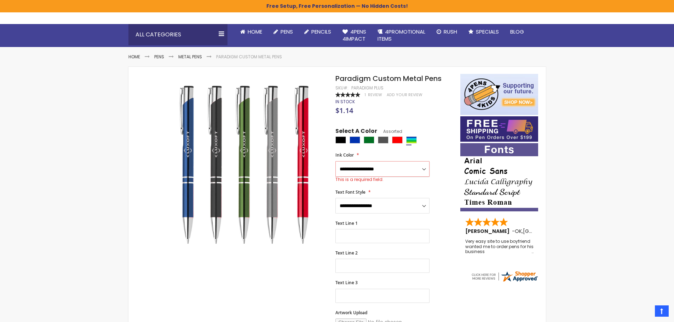 This screenshot has height=322, width=674. Describe the element at coordinates (341, 140) in the screenshot. I see `div: Black` at that location.